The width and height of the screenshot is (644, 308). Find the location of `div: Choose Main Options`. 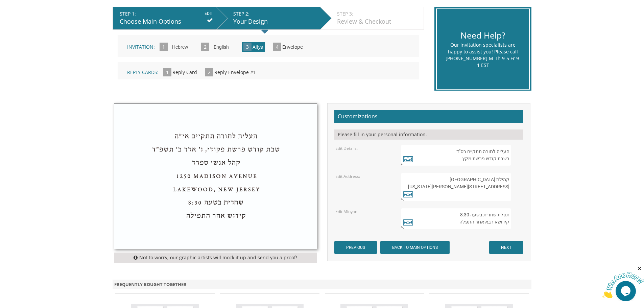

div: Choose Main Options is located at coordinates (166, 22).